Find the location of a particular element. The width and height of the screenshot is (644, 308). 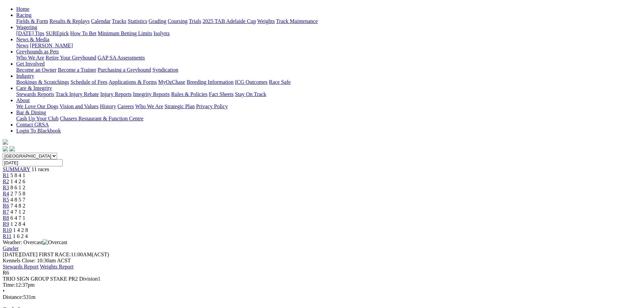

span: R5 is located at coordinates (6, 200).